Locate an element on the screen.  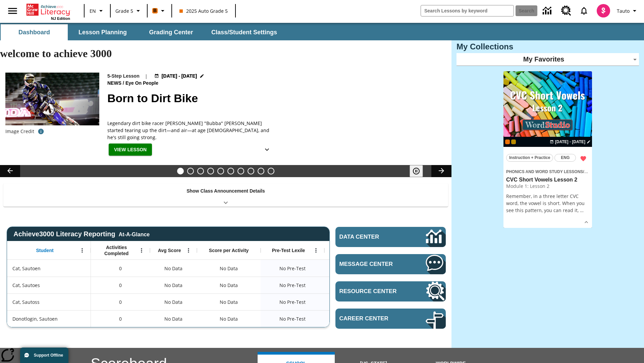
span: 2025 Auto Grade 5 is located at coordinates (204, 11).